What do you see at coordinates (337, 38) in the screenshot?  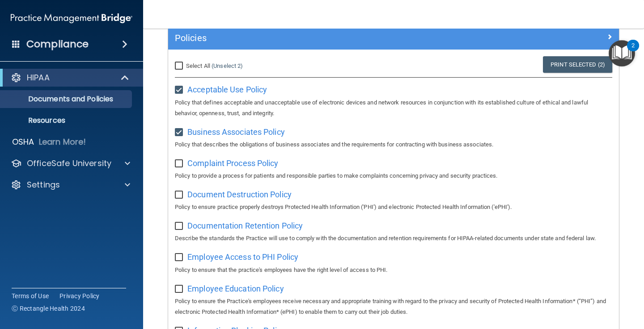 I see `h5: Policies` at bounding box center [337, 38].